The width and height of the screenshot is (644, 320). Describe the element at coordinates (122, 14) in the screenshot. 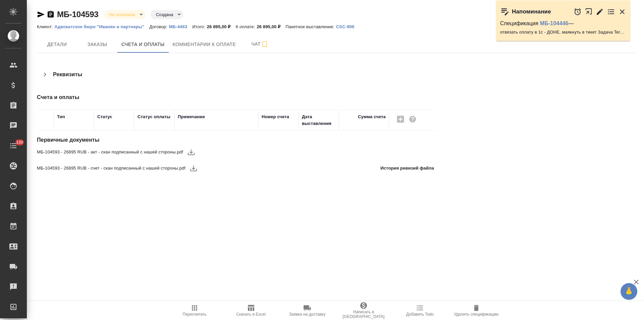

I see `button: Не оплачена` at that location.